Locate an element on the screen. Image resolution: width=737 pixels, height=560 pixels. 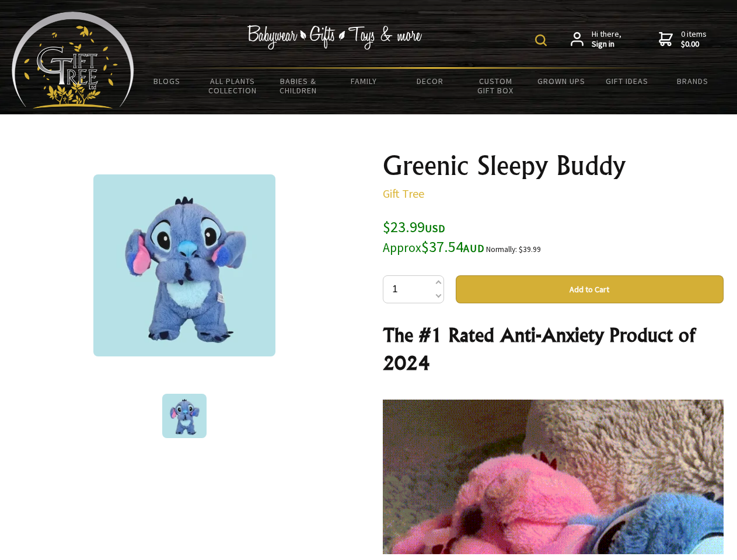
a: All Plants Collection is located at coordinates (233, 86).